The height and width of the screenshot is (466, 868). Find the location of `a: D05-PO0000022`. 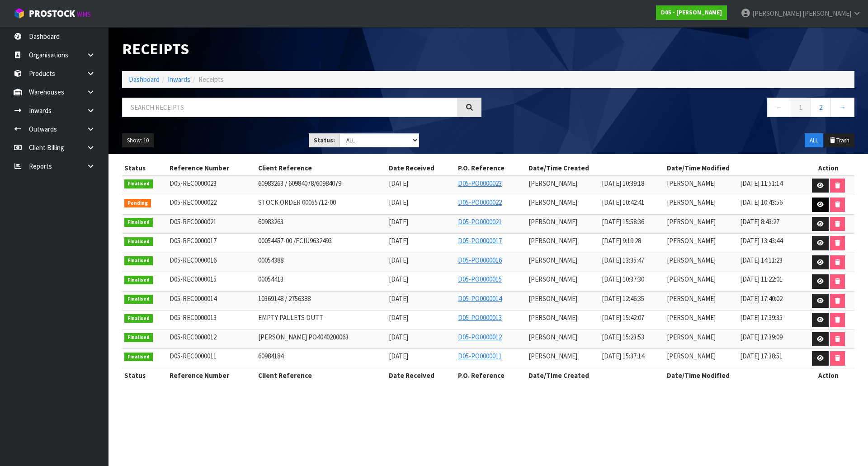

a: D05-PO0000022 is located at coordinates (479, 202).